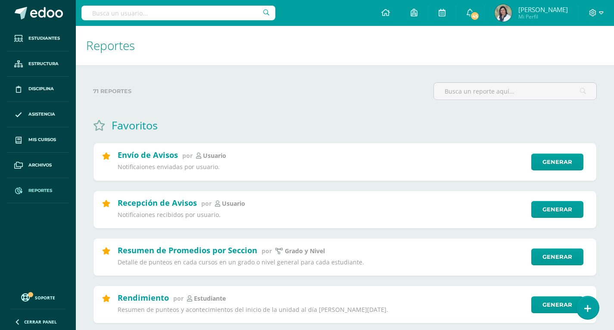 The width and height of the screenshot is (614, 330). I want to click on a: Mis cursos, so click(38, 140).